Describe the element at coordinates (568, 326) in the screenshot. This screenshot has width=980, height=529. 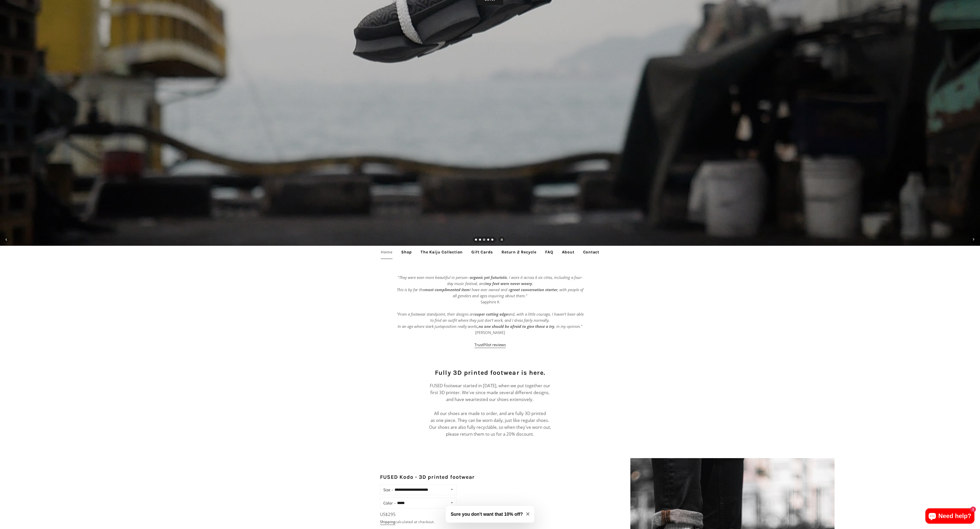
I see `em: , in my opinion."` at that location.